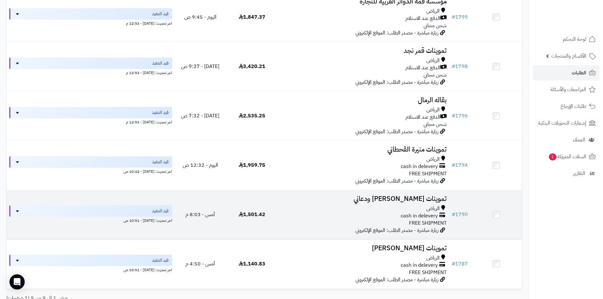 The image size is (603, 299). What do you see at coordinates (252, 264) in the screenshot?
I see `span: 1,140.83` at bounding box center [252, 264].